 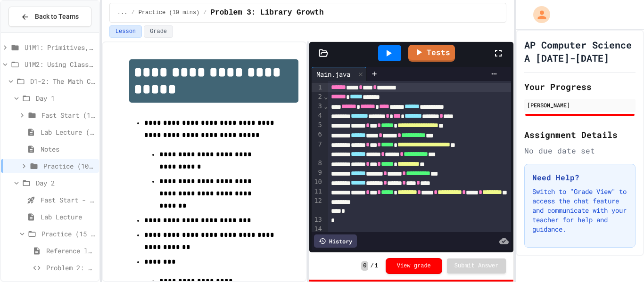 What do you see at coordinates (57, 16) in the screenshot?
I see `span: Back to Teams` at bounding box center [57, 16].